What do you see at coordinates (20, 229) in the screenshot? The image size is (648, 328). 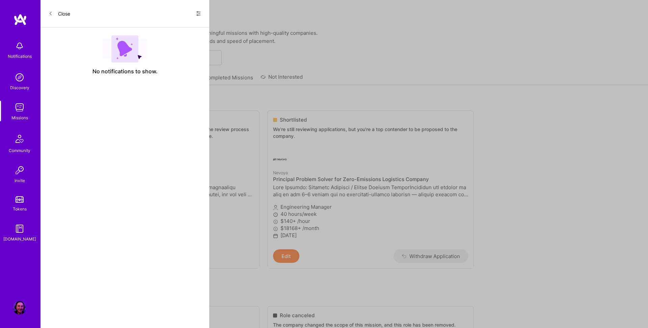 I see `img: guide book` at bounding box center [20, 229].